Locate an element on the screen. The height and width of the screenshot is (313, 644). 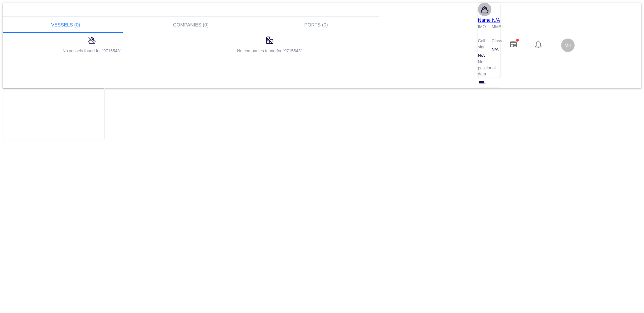
button: MK is located at coordinates (568, 45).